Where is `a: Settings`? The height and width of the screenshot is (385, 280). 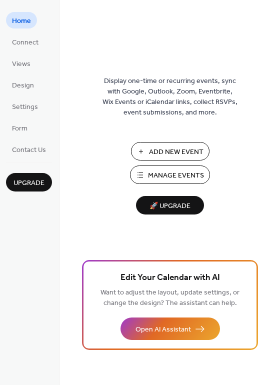 a: Settings is located at coordinates (25, 106).